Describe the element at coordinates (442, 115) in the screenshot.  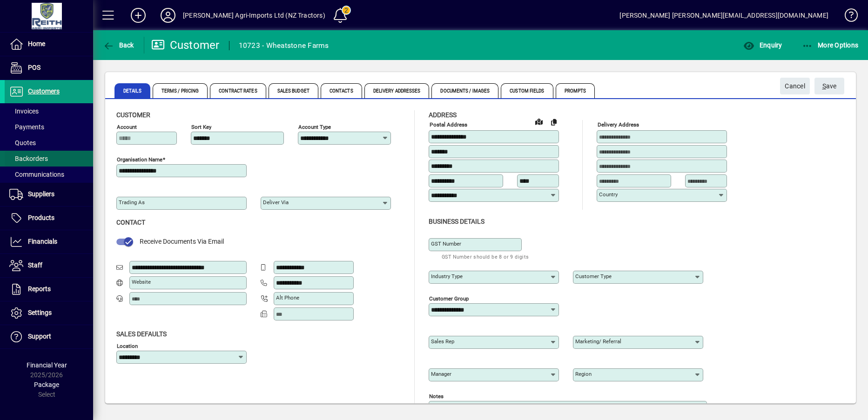
I see `span: Address` at that location.